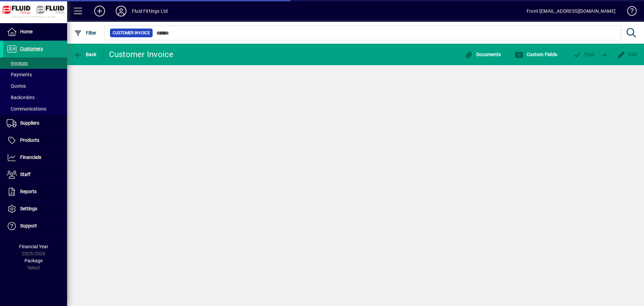 The image size is (644, 306). What do you see at coordinates (33, 260) in the screenshot?
I see `span: Package` at bounding box center [33, 260].